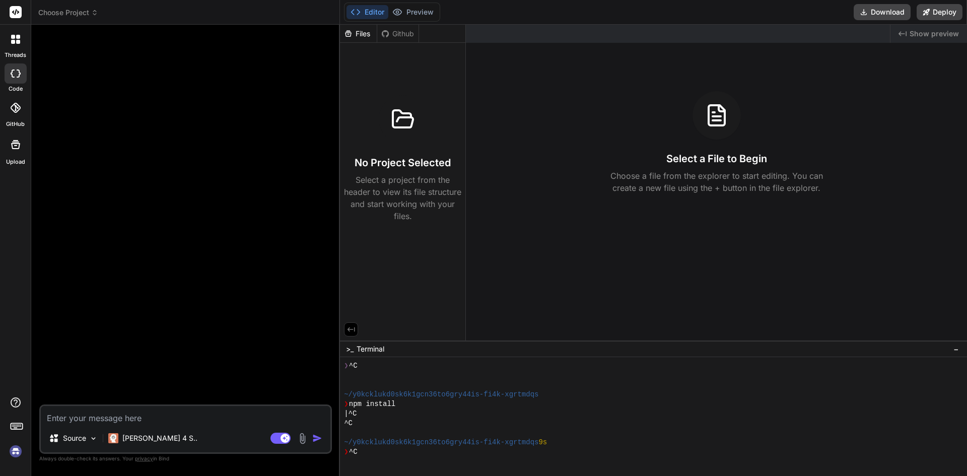 This screenshot has height=476, width=967. I want to click on img: signin, so click(16, 451).